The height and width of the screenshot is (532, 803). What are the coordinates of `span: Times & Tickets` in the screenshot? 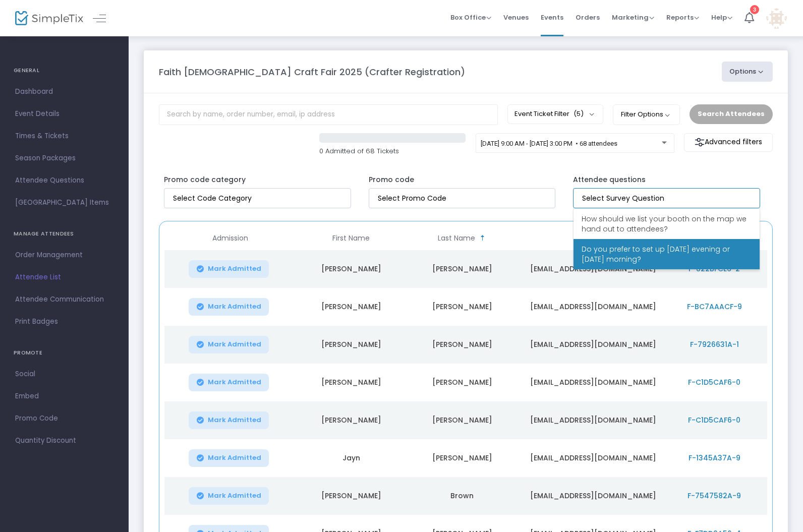 It's located at (64, 136).